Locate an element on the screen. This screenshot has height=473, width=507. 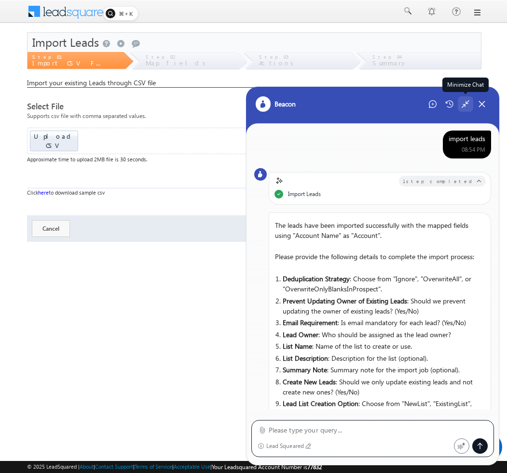
div: Chat with us now is located at coordinates (106, 57).